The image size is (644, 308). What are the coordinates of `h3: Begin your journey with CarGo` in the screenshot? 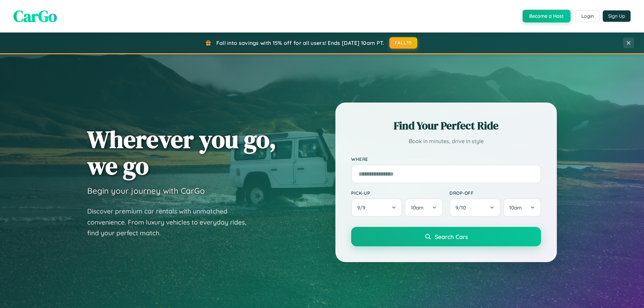 It's located at (146, 190).